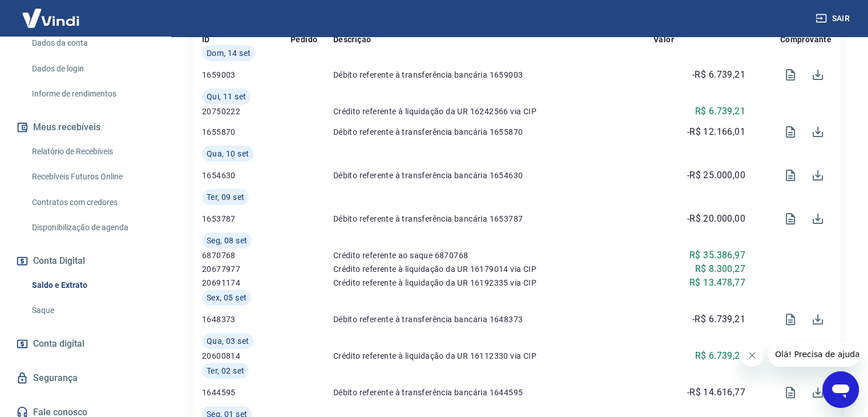 The height and width of the screenshot is (417, 868). What do you see at coordinates (59, 344) in the screenshot?
I see `span: Conta digital` at bounding box center [59, 344].